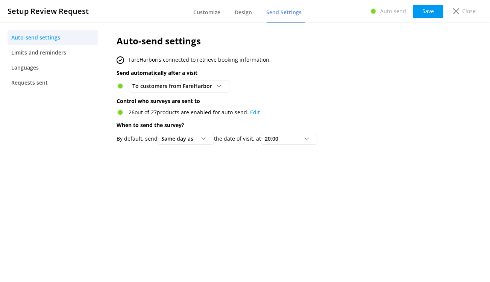  I want to click on a: Requests sent, so click(53, 83).